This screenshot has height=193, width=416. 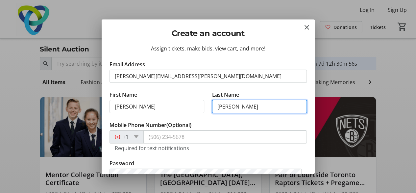 I want to click on button: Close, so click(x=307, y=27).